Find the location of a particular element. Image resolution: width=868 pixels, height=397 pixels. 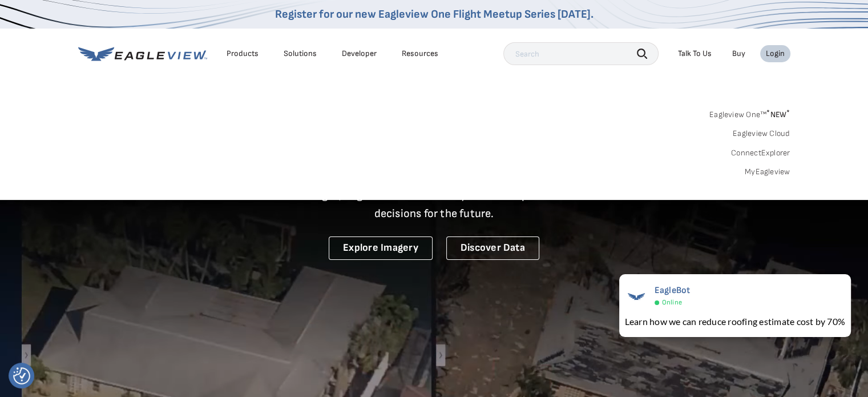

div: Login is located at coordinates (775, 54).